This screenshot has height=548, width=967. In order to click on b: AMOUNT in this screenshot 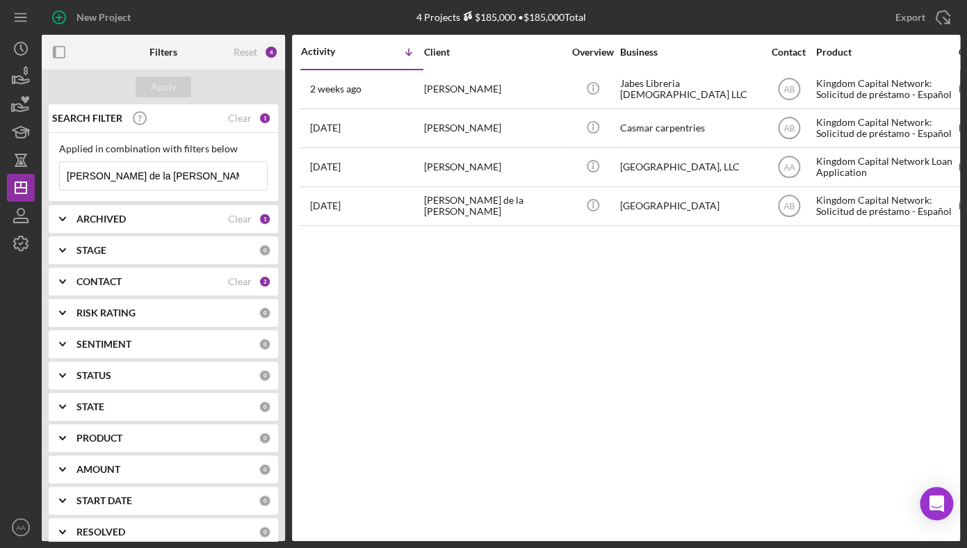, I will do `click(98, 469)`.